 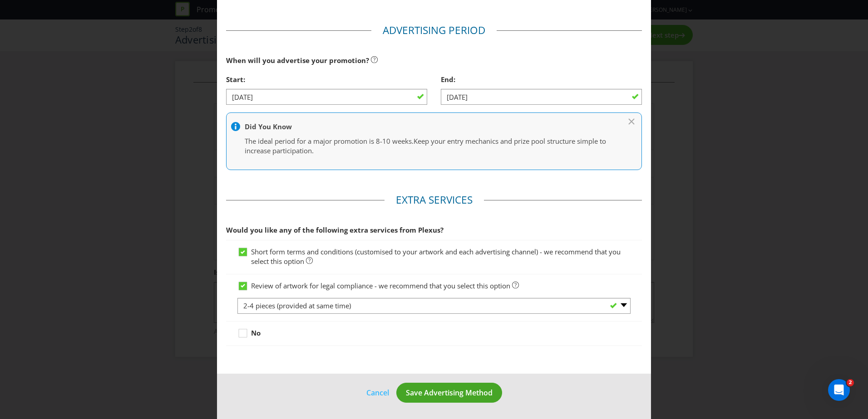 What do you see at coordinates (326, 80) in the screenshot?
I see `div: Start:` at bounding box center [326, 80].